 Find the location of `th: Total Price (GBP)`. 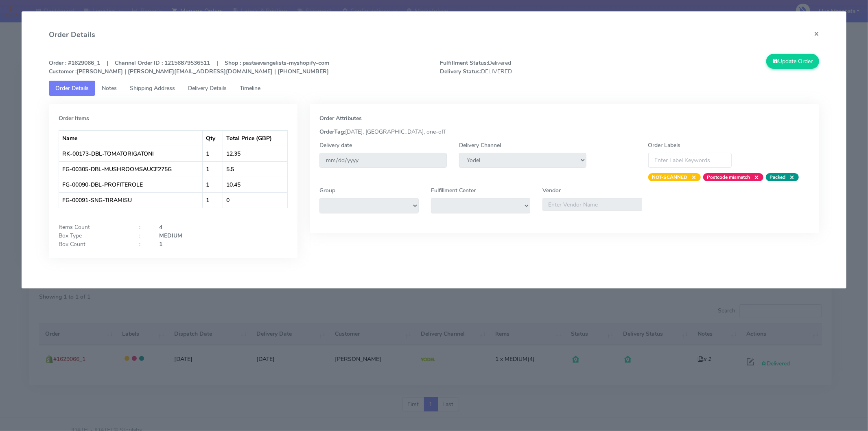

th: Total Price (GBP) is located at coordinates (255, 138).